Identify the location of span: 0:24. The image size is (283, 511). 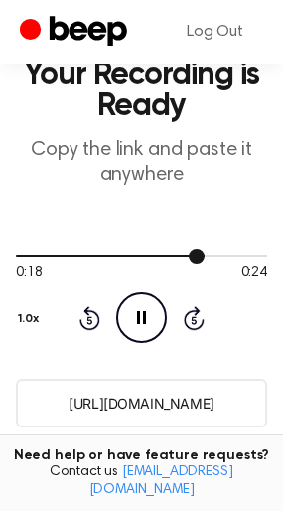
(255, 273).